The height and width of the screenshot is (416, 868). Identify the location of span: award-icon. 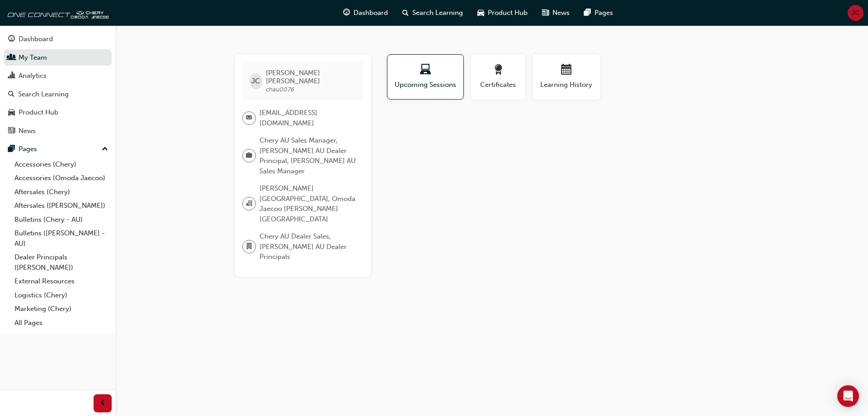
(498, 70).